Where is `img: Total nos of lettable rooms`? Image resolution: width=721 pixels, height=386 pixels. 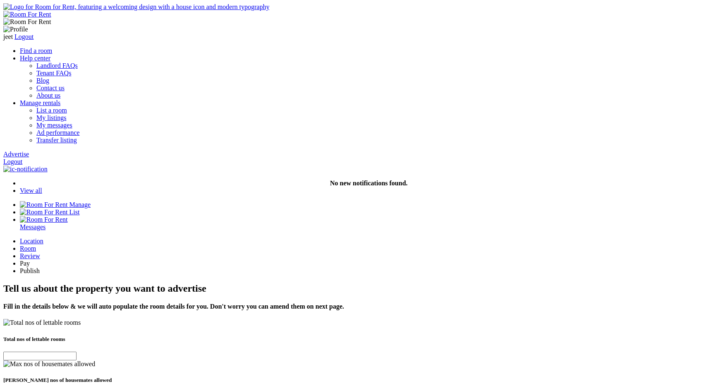 img: Total nos of lettable rooms is located at coordinates (42, 322).